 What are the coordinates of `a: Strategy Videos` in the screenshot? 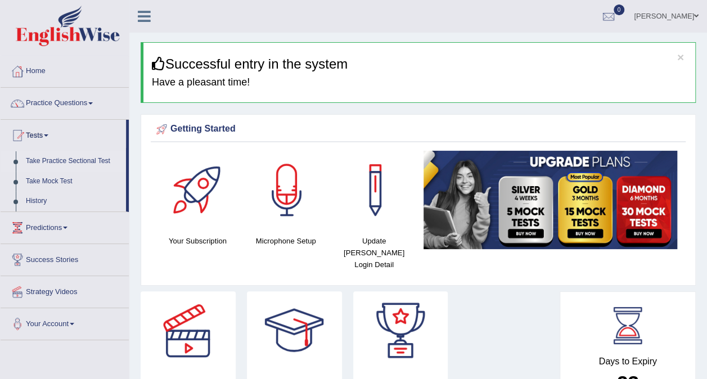 It's located at (65, 290).